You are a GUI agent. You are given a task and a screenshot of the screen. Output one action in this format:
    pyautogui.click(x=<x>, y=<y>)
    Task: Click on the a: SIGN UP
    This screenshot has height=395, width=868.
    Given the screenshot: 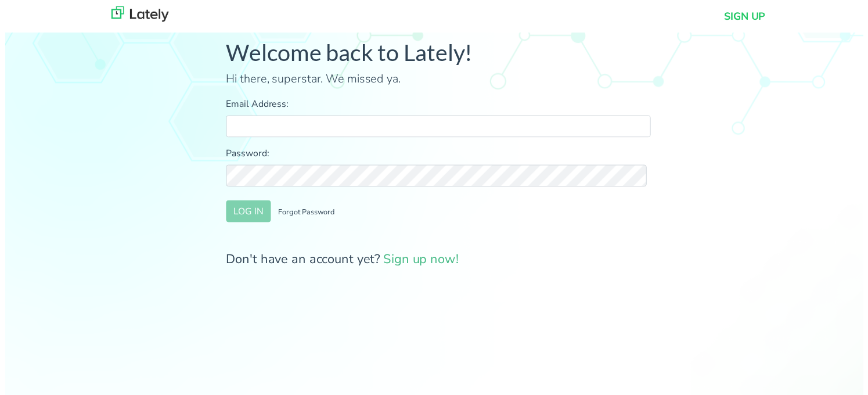 What is the action you would take?
    pyautogui.click(x=748, y=16)
    